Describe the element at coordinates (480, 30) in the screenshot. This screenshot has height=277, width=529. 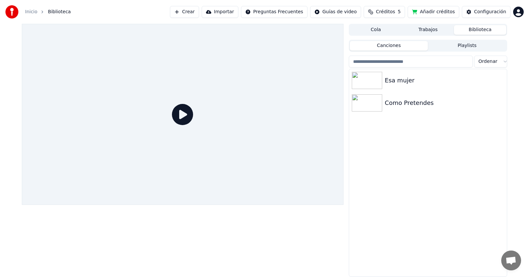
I see `button: Biblioteca` at that location.